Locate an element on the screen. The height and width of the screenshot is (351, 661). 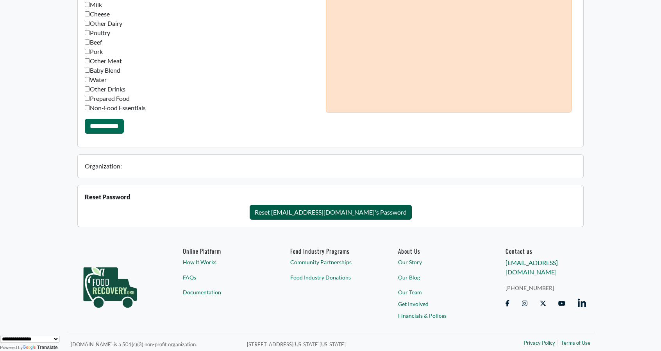
input: Other Dairy is located at coordinates (87, 23).